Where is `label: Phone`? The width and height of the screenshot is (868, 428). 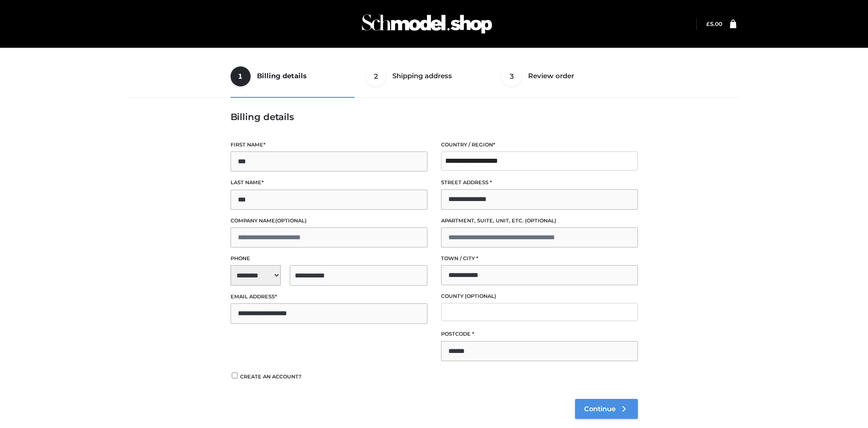
label: Phone is located at coordinates (329, 258).